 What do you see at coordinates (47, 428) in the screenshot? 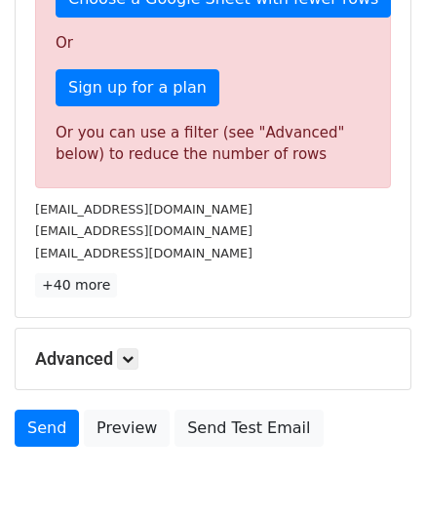
I see `a: Send` at bounding box center [47, 428].